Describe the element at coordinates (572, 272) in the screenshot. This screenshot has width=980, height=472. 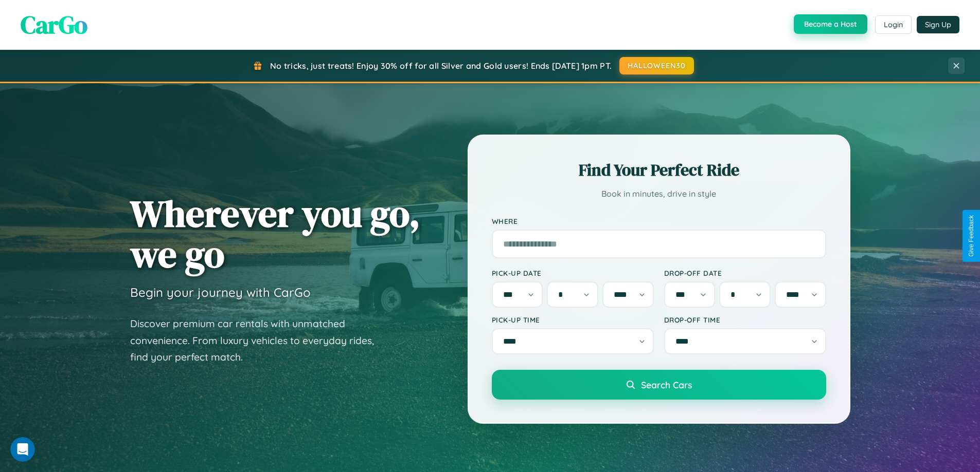
I see `label: Pick-up Date` at that location.